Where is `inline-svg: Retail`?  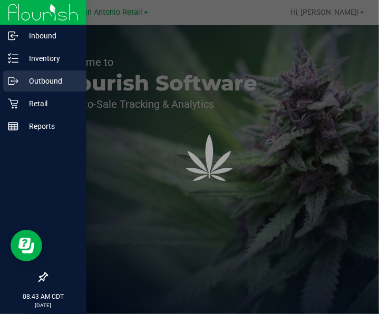 inline-svg: Retail is located at coordinates (13, 104).